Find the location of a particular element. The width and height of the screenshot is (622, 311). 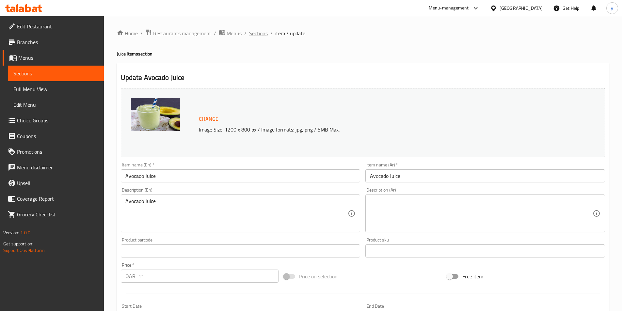

input: Please enter product barcode is located at coordinates (241, 251).